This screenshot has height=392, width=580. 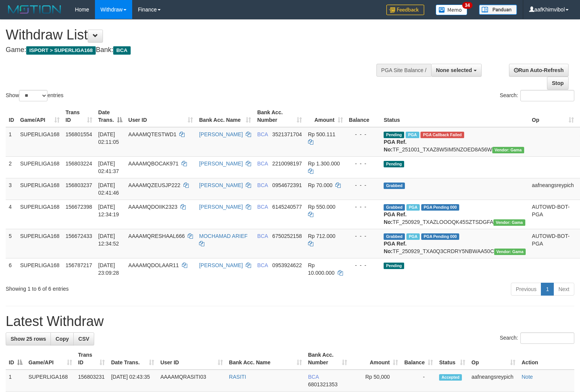 What do you see at coordinates (526, 290) in the screenshot?
I see `a: Previous` at bounding box center [526, 290].